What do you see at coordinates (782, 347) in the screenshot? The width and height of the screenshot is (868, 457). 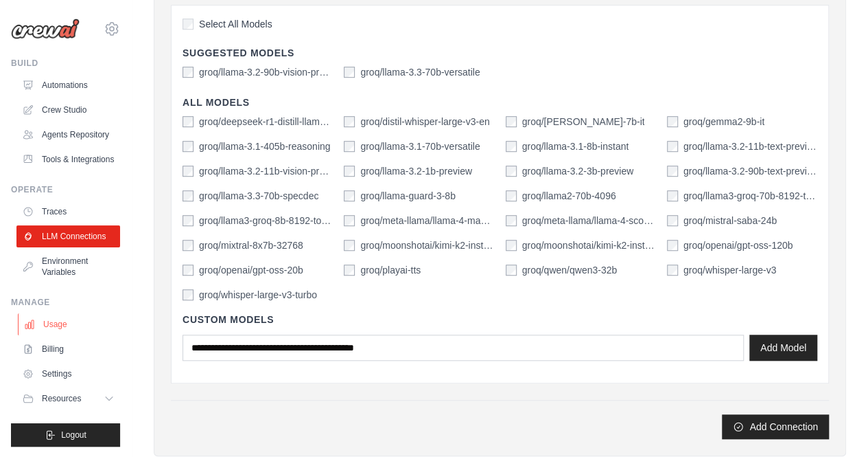 I see `button: Add Model` at bounding box center [782, 347].